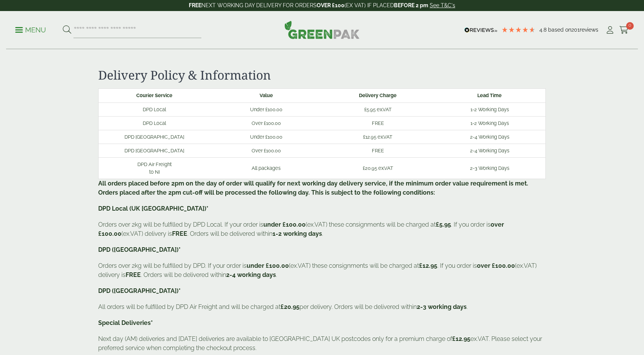 This screenshot has width=644, height=355. I want to click on p: Orders over 2kg will be fulfilled by DPD Local. If your order is (ex.VAT) these consignments will..., so click(322, 229).